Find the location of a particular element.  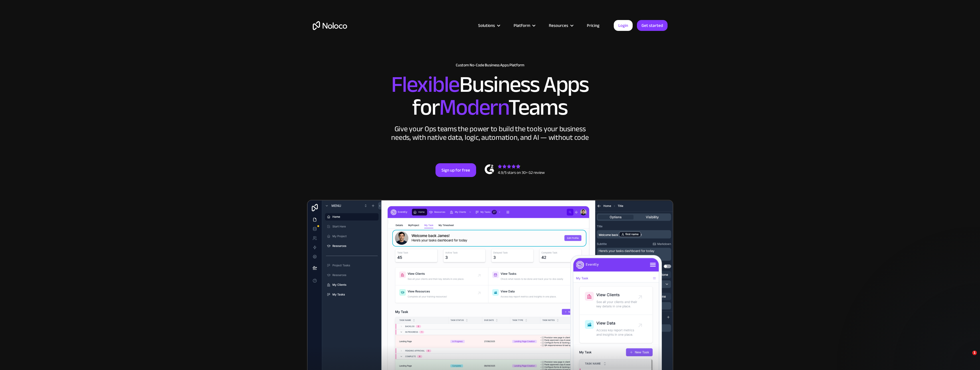

span: Flexible is located at coordinates (425, 85).